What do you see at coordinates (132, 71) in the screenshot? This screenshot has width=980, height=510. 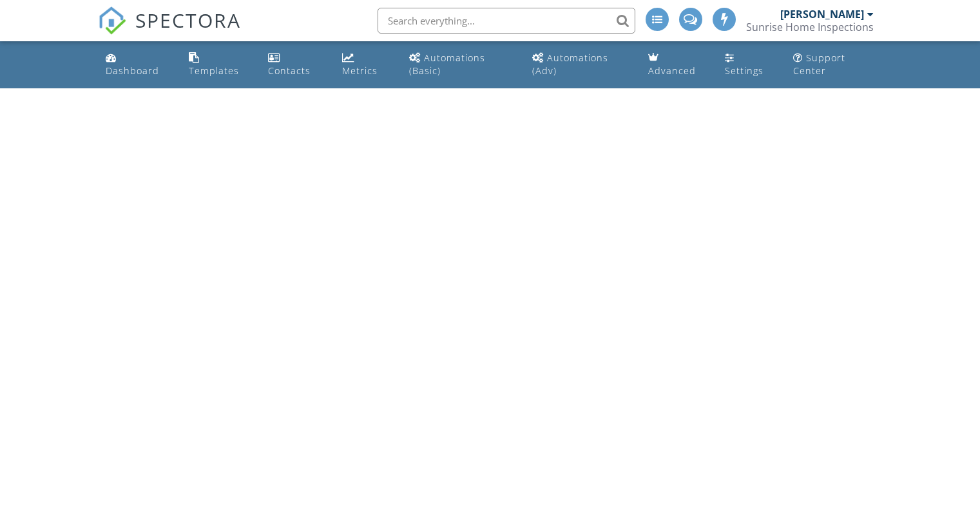 I see `div: Dashboard` at bounding box center [132, 71].